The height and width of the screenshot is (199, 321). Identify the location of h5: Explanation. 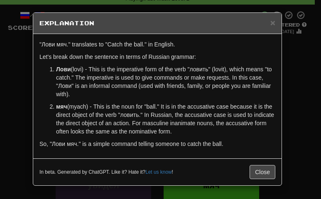
(157, 23).